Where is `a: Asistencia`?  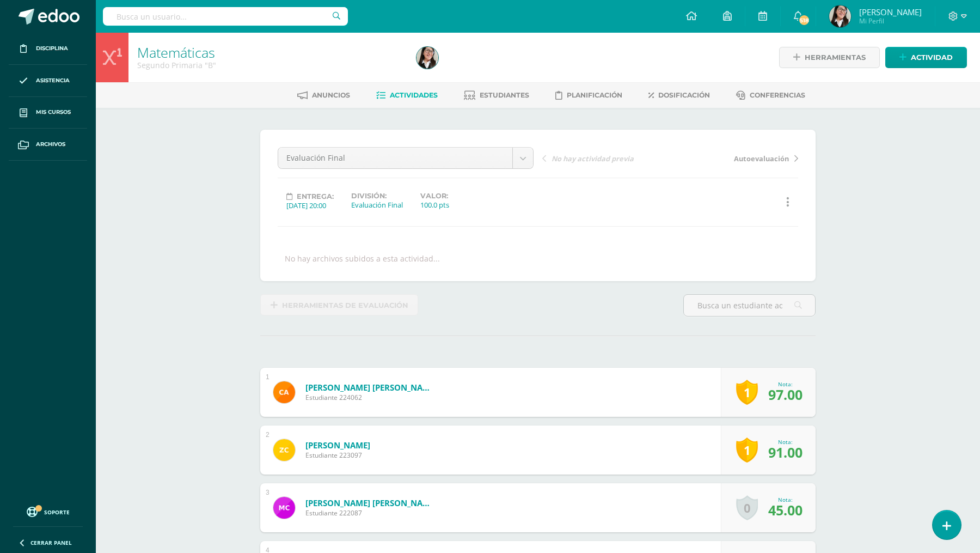 a: Asistencia is located at coordinates (48, 81).